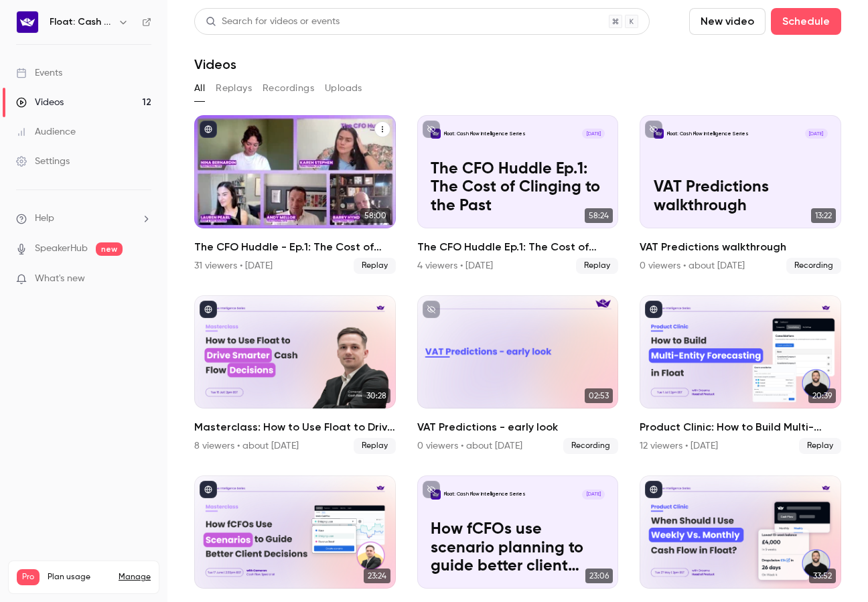 Image resolution: width=868 pixels, height=602 pixels. Describe the element at coordinates (599, 576) in the screenshot. I see `span: 23:06` at that location.